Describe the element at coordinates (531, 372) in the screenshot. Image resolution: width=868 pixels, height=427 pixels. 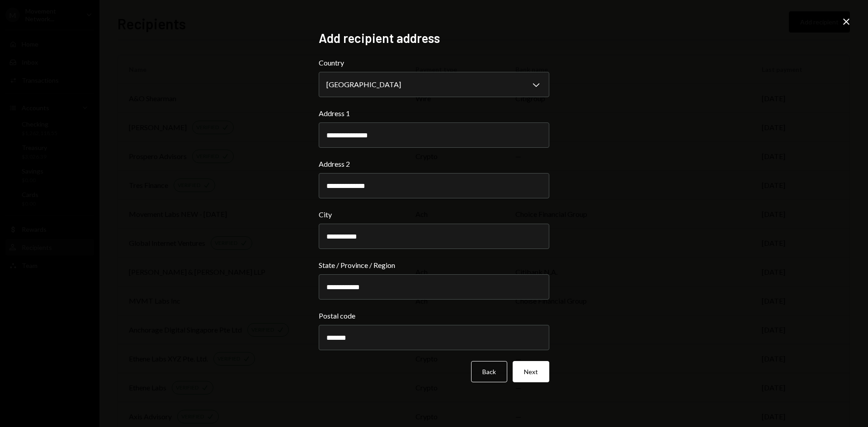
I see `button: Next` at that location.